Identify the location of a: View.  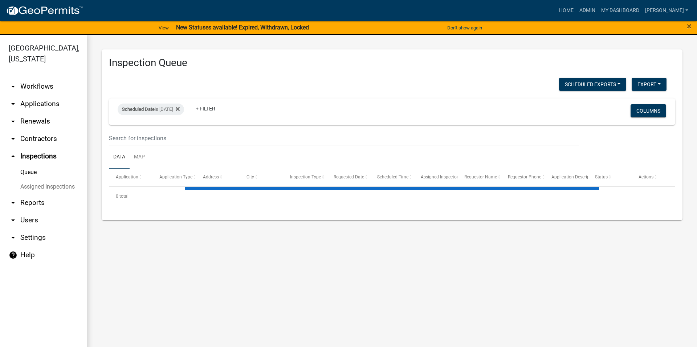
(164, 28).